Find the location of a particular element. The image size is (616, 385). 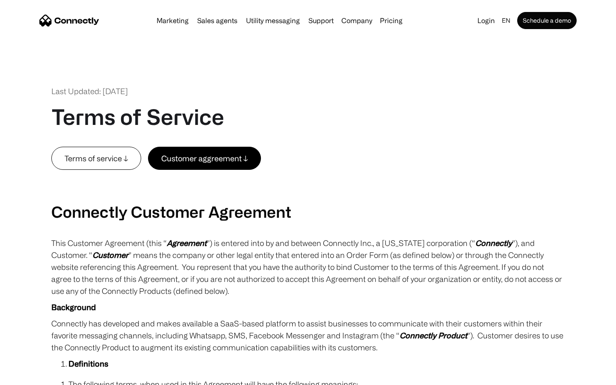

div: en is located at coordinates (506, 21).